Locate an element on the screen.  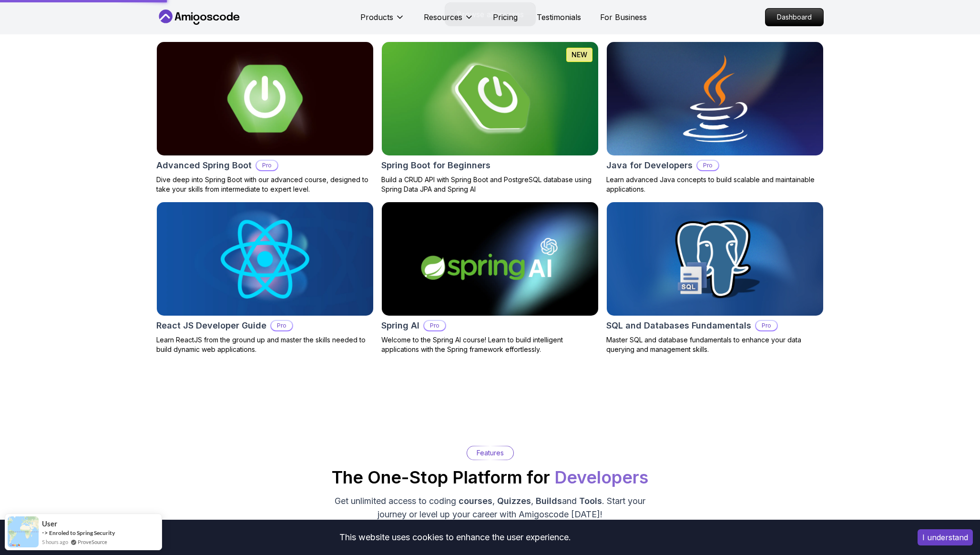
a: Enroled to Spring Security is located at coordinates (82, 532).